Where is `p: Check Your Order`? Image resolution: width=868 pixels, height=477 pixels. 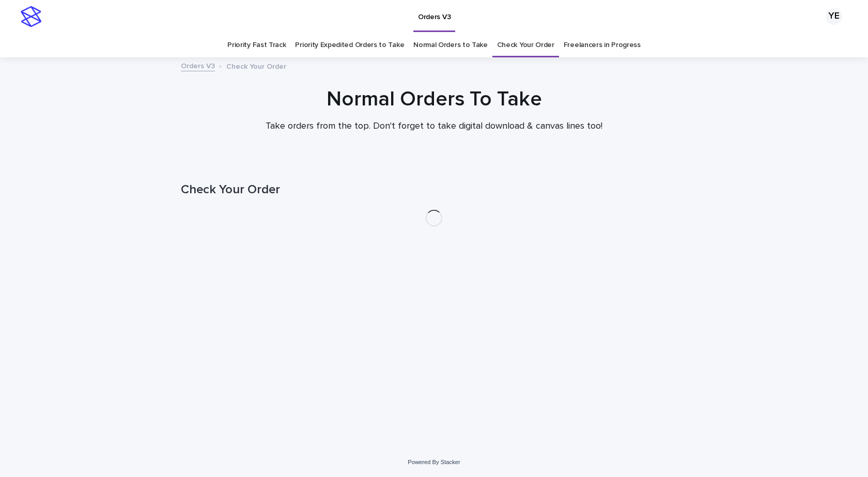
p: Check Your Order is located at coordinates (256, 65).